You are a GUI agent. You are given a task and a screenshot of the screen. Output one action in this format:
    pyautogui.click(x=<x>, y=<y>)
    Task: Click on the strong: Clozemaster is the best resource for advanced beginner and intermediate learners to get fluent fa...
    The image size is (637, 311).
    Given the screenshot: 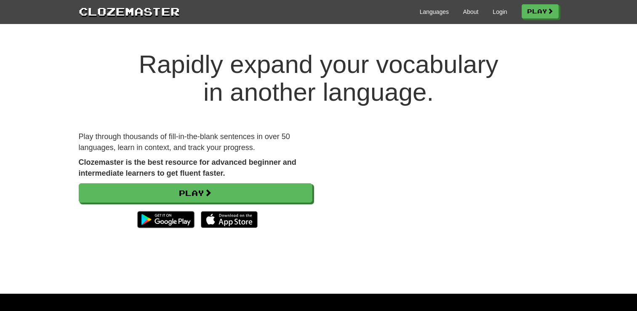 What is the action you would take?
    pyautogui.click(x=187, y=168)
    